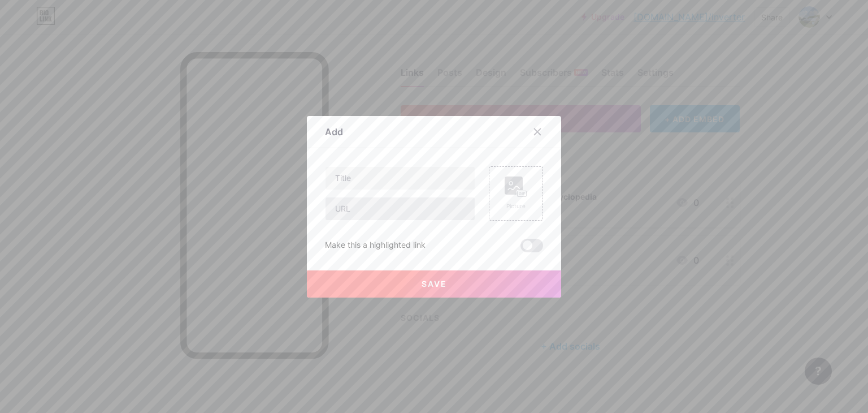 The width and height of the screenshot is (868, 413). I want to click on span: Save, so click(434, 283).